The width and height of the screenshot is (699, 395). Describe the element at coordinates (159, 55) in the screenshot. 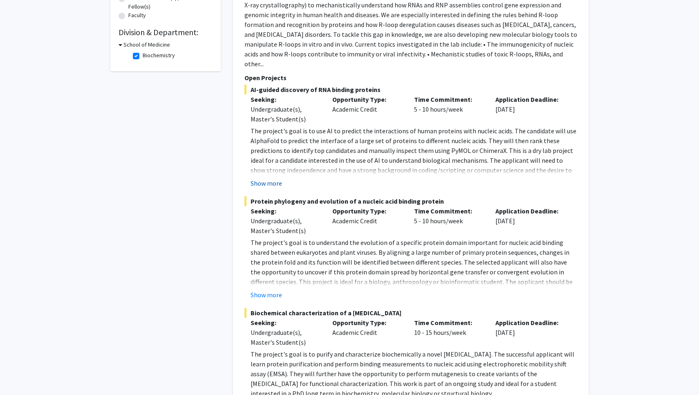

I see `label: Biochemistry` at that location.